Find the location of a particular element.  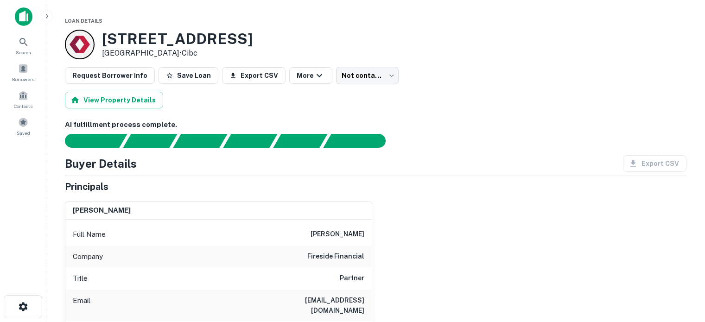

div: Search is located at coordinates (23, 45).